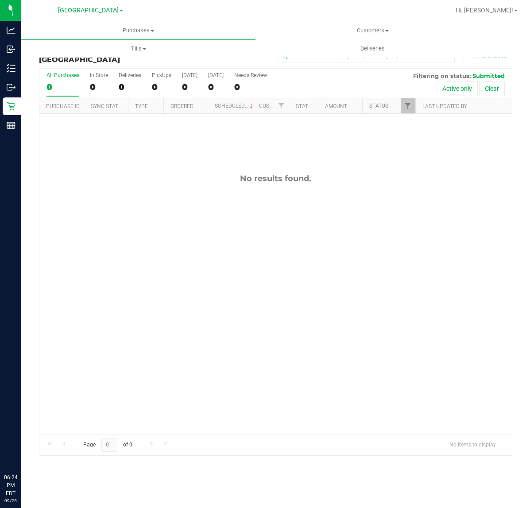 This screenshot has width=530, height=508. Describe the element at coordinates (444, 106) in the screenshot. I see `a: Last Updated By` at that location.